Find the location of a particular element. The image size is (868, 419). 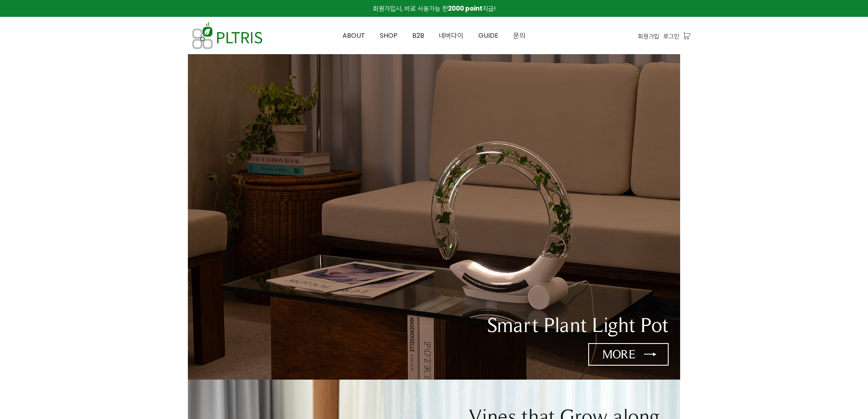

strong: 2000 point is located at coordinates (465, 8).